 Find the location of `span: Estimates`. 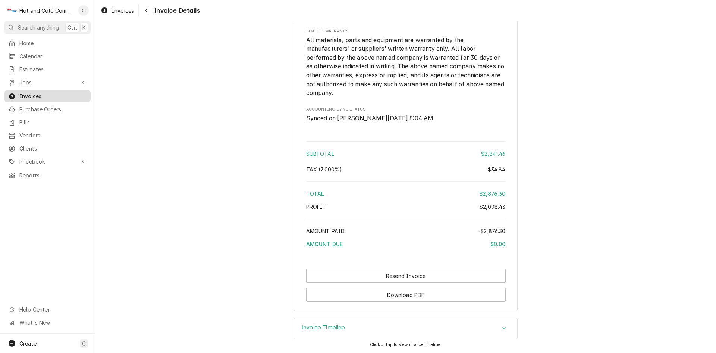

span: Estimates is located at coordinates (53, 69).